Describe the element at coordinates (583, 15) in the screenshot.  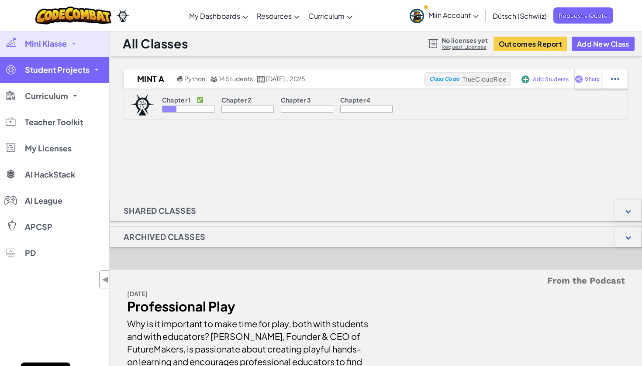
I see `a: Request a Quote` at that location.